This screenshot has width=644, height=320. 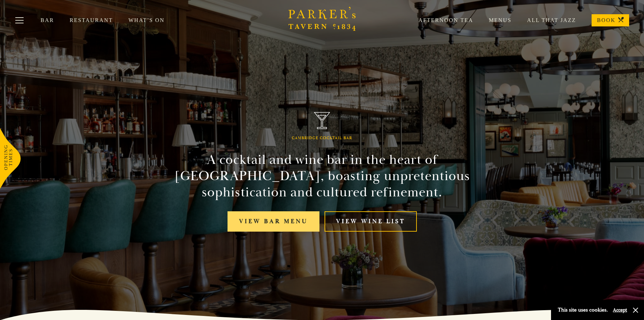 What do you see at coordinates (274, 222) in the screenshot?
I see `a: View bar menu` at bounding box center [274, 222].